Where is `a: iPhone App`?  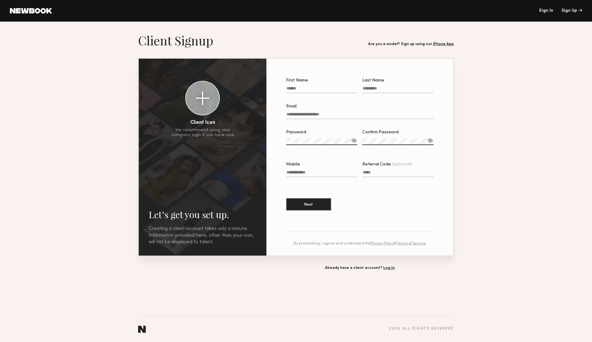
a: iPhone App is located at coordinates (443, 44).